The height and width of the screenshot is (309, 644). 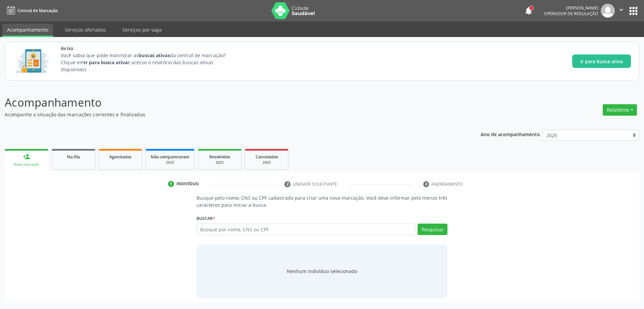 What do you see at coordinates (37, 10) in the screenshot?
I see `span: Central de Marcação` at bounding box center [37, 10].